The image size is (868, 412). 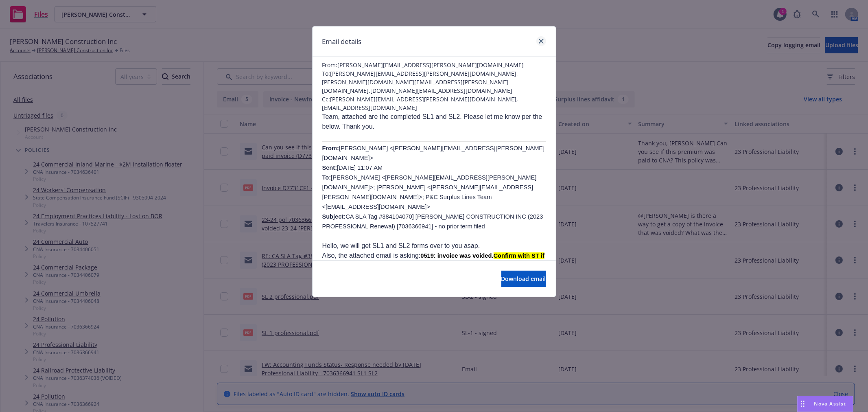 I want to click on p: Hello, we will get SL1 and SL2 forms over to you asap., so click(x=434, y=246).